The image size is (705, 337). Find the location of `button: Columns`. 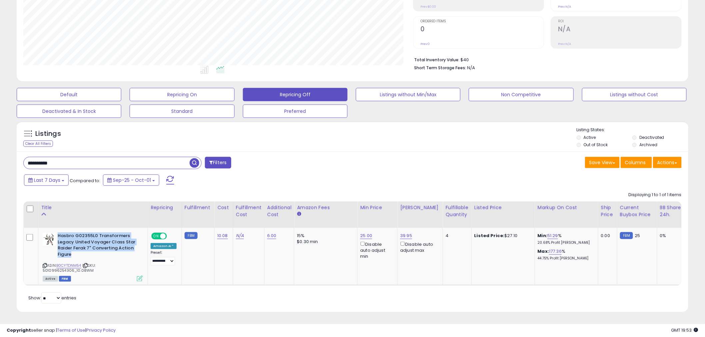

button: Columns is located at coordinates (636, 163).